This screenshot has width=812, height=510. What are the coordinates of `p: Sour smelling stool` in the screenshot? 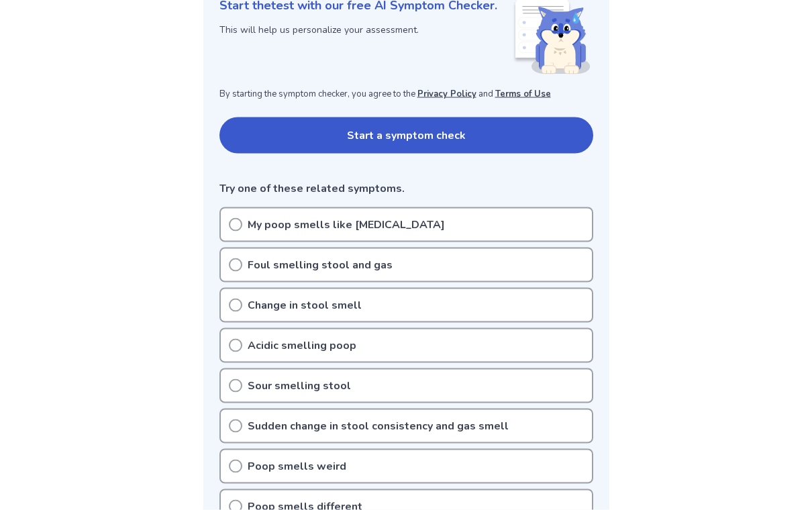 It's located at (300, 386).